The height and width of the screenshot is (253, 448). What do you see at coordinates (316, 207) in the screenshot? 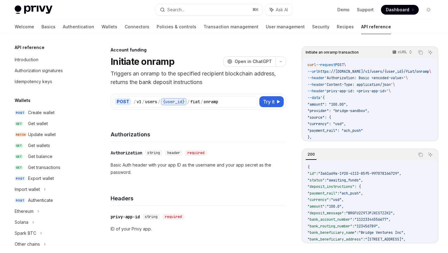
I see `span: "amount"` at bounding box center [316, 207].